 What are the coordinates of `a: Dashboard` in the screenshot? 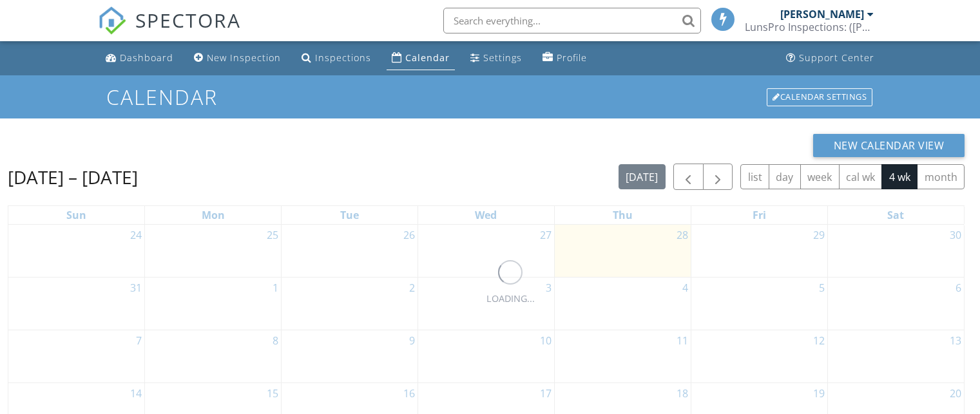 It's located at (139, 58).